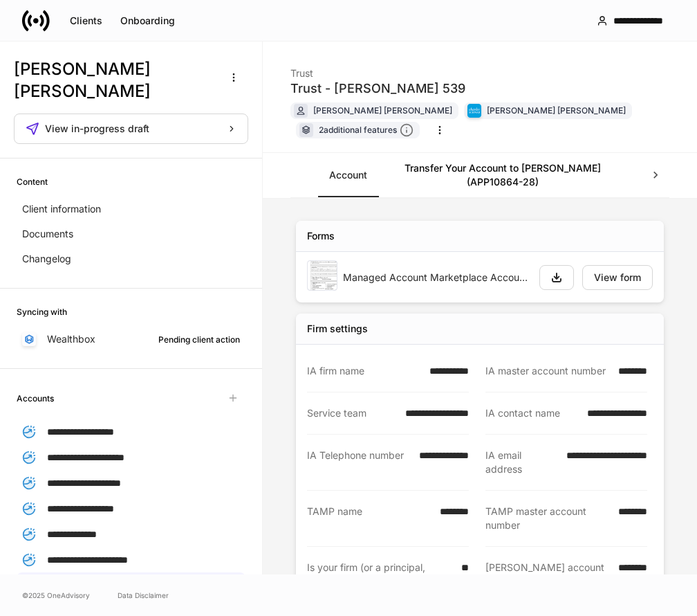 Image resolution: width=697 pixels, height=616 pixels. What do you see at coordinates (131, 339) in the screenshot?
I see `a: WealthboxPending client action` at bounding box center [131, 339].